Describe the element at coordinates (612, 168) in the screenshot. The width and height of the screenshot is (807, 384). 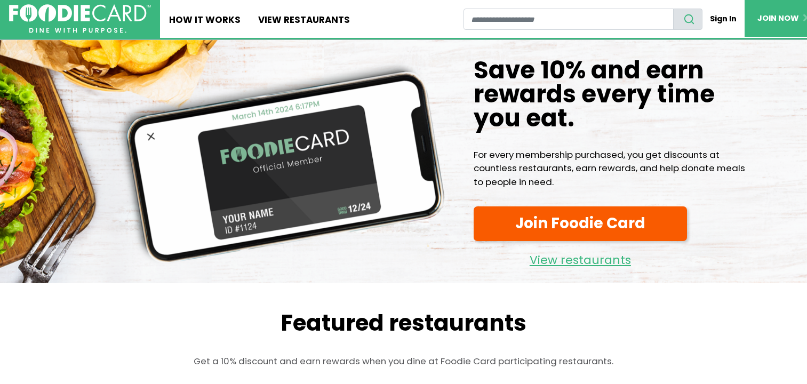
I see `p: For every membership purchased, you get discounts at countless restaurants, earn rewards, and hel...` at that location.